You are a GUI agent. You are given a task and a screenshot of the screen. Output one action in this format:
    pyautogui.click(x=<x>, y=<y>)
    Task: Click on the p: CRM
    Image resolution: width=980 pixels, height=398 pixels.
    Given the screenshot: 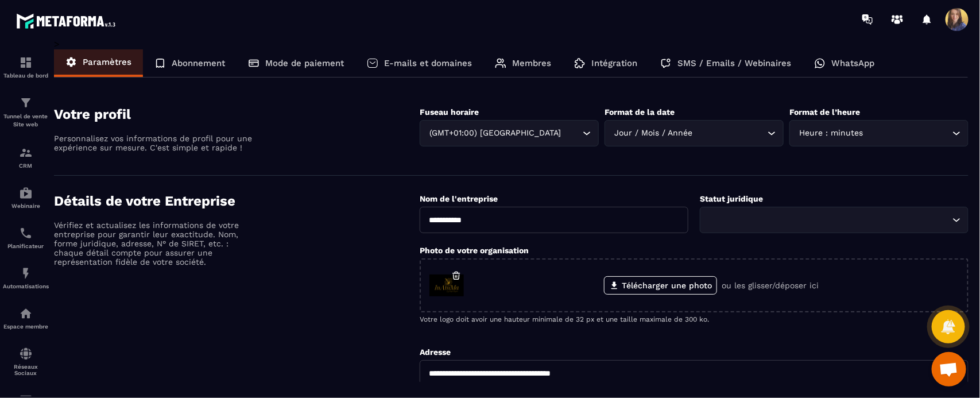 What is the action you would take?
    pyautogui.click(x=26, y=165)
    